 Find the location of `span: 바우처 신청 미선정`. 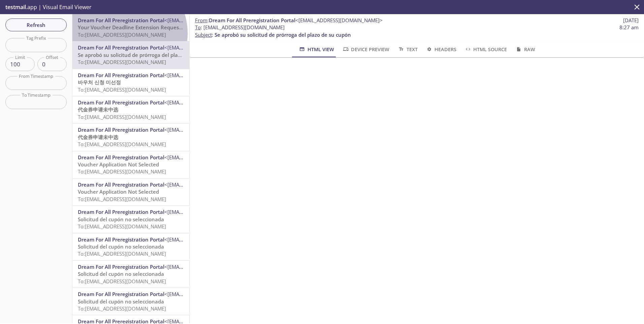

span: 바우처 신청 미선정 is located at coordinates (99, 82).